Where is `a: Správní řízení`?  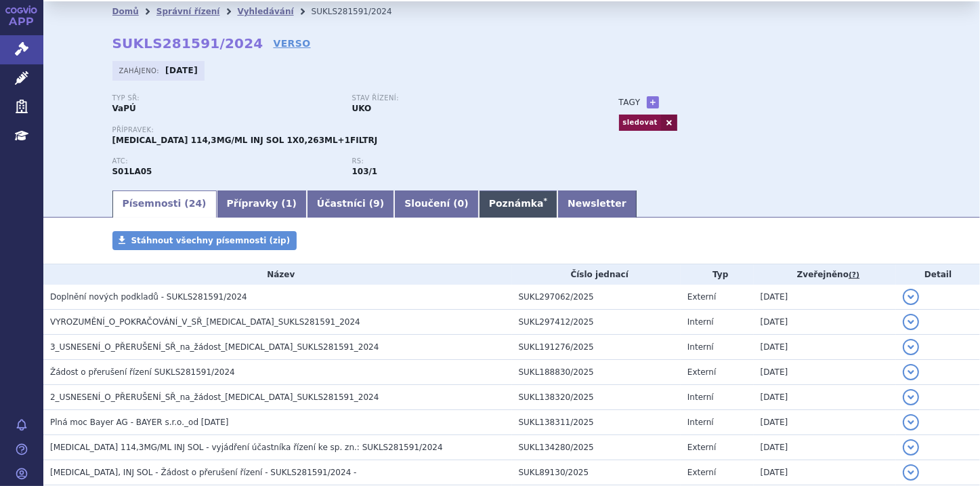 a: Správní řízení is located at coordinates (189, 12).